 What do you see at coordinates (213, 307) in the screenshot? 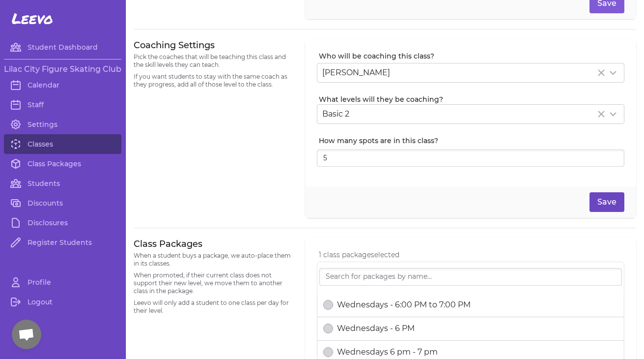
I see `p: Leevo will only add a student to one class per day for their level.` at bounding box center [213, 307].